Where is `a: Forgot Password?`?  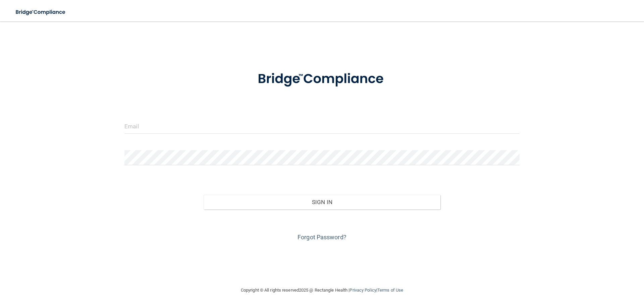 a: Forgot Password? is located at coordinates (322, 237).